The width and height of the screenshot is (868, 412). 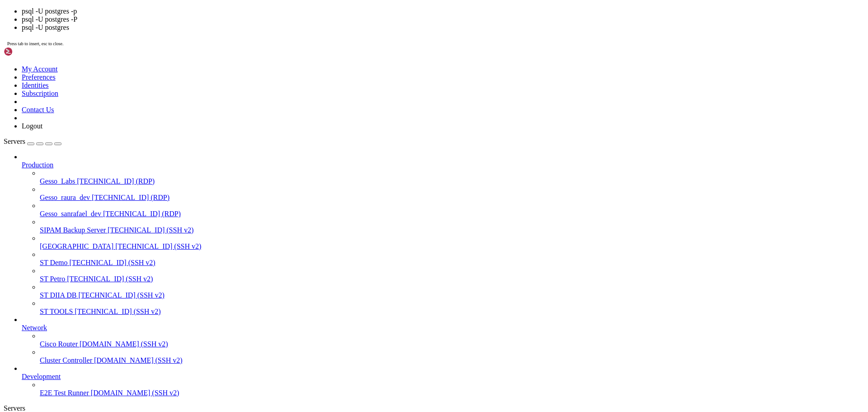 I want to click on li: psql -U postgres -p, so click(x=443, y=12).